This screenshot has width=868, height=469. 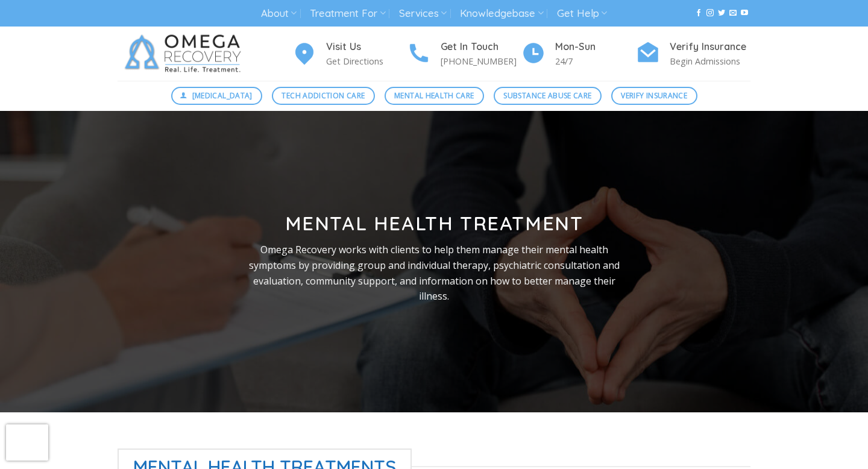 What do you see at coordinates (434, 223) in the screenshot?
I see `strong: Mental Health Treatment` at bounding box center [434, 223].